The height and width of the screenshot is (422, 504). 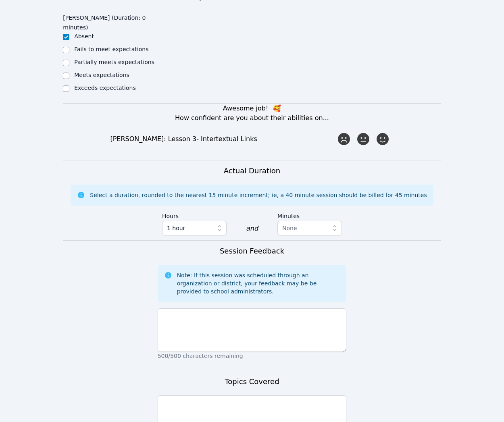 What do you see at coordinates (114, 62) in the screenshot?
I see `label: Partially meets expectations` at bounding box center [114, 62].